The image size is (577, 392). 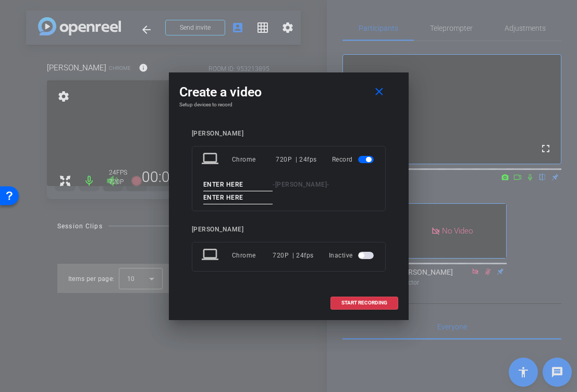 I want to click on h4: Setup devices to record, so click(x=289, y=104).